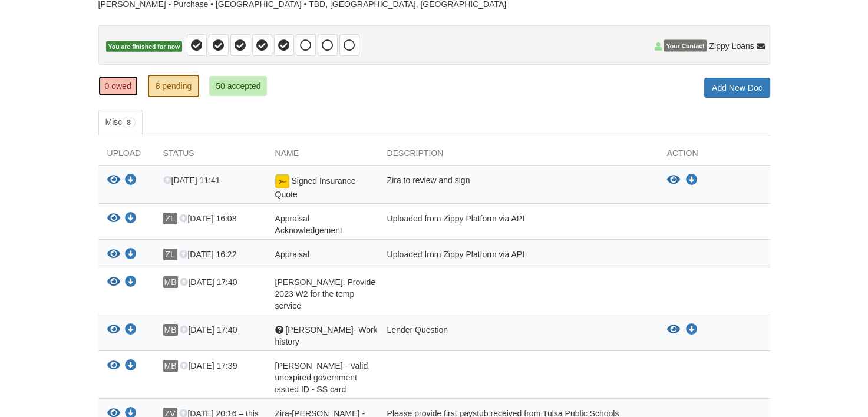  I want to click on a: Misc, so click(120, 123).